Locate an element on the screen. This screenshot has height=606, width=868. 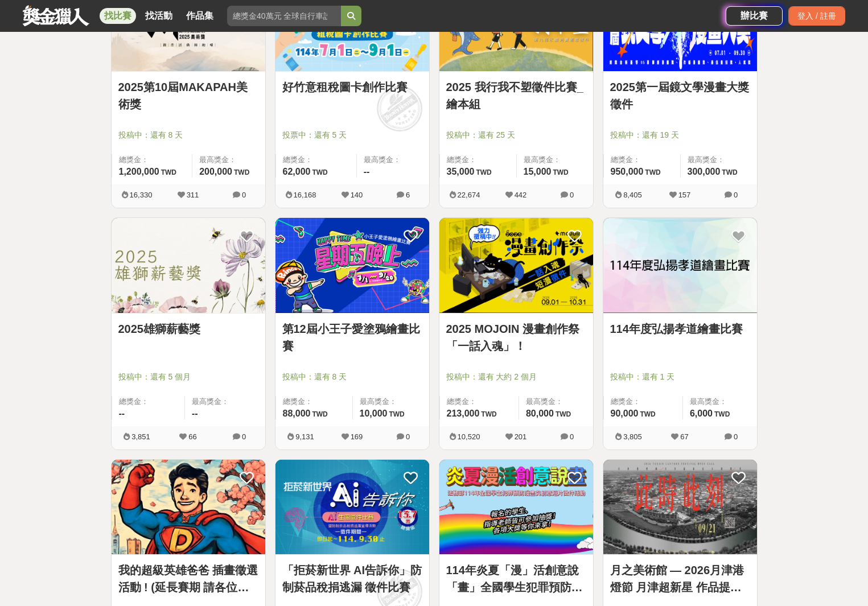
a: 「拒菸新世界 AI告訴你」防制菸品稅捐逃漏 徵件比賽 is located at coordinates (353, 578).